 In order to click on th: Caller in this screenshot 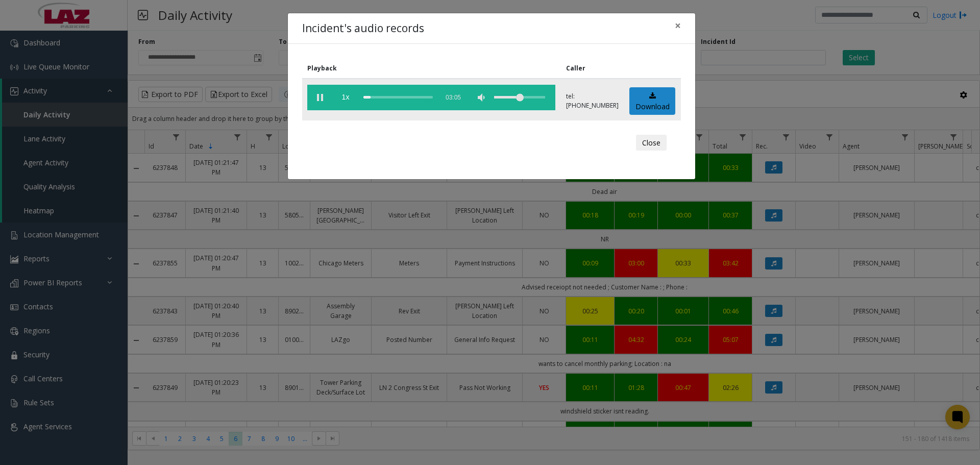, I will do `click(593, 68)`.